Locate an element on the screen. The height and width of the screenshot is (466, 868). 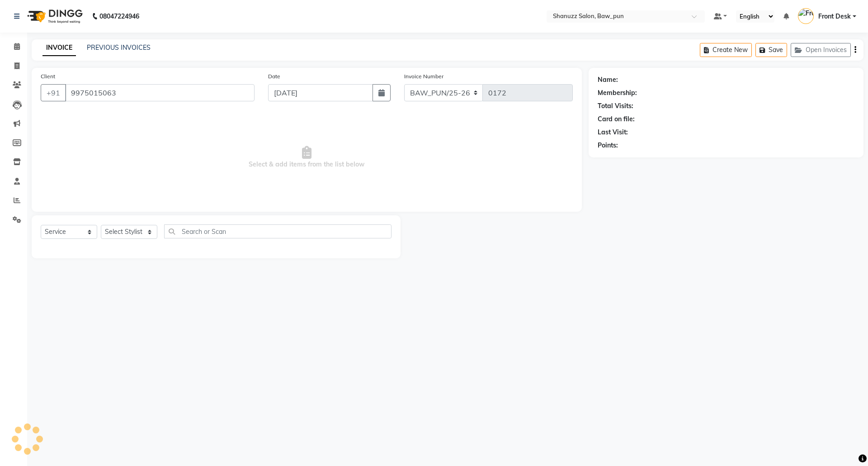
label: Invoice Number is located at coordinates (423, 76).